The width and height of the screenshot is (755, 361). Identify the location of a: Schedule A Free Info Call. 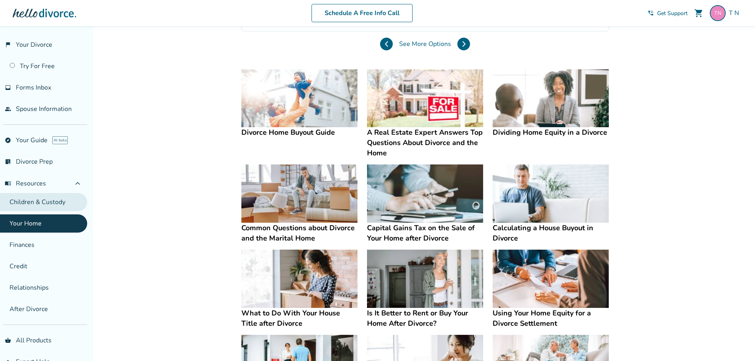
(362, 13).